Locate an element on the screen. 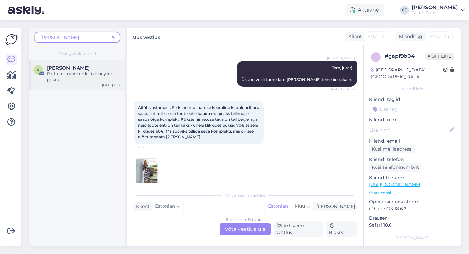 This screenshot has width=469, height=254. p: Kliendi nimi is located at coordinates (413, 120).